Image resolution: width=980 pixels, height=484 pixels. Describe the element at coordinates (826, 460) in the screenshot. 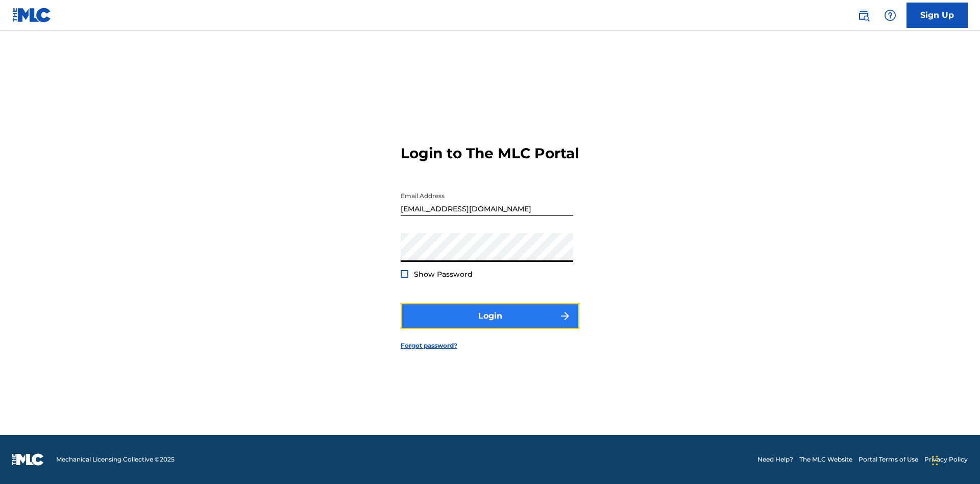

I see `a: The MLC Website` at that location.